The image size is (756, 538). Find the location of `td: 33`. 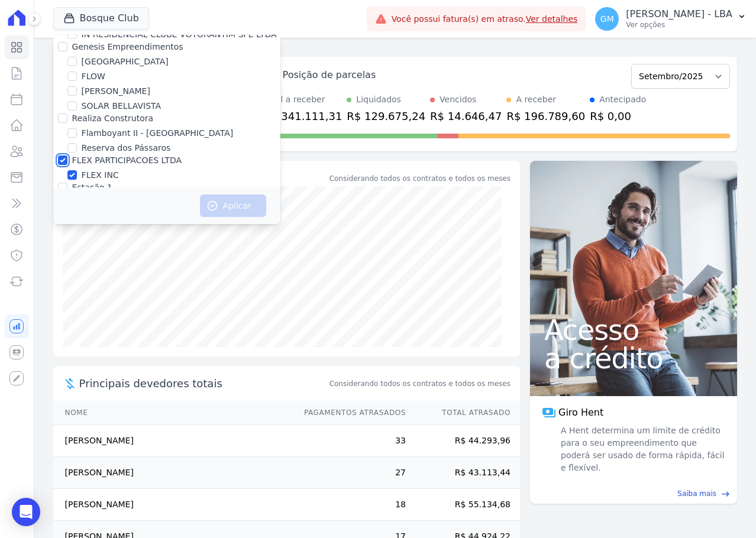

td: 33 is located at coordinates (349, 441).